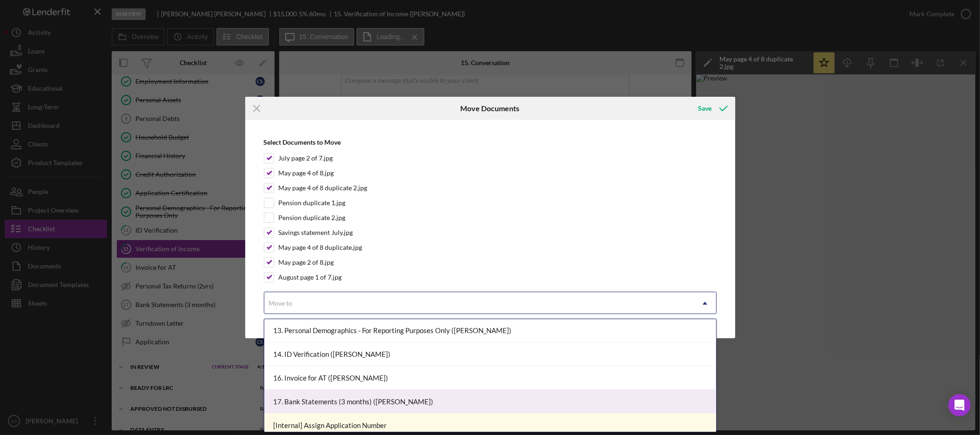  I want to click on label: Pension duplicate 1.jpg, so click(312, 203).